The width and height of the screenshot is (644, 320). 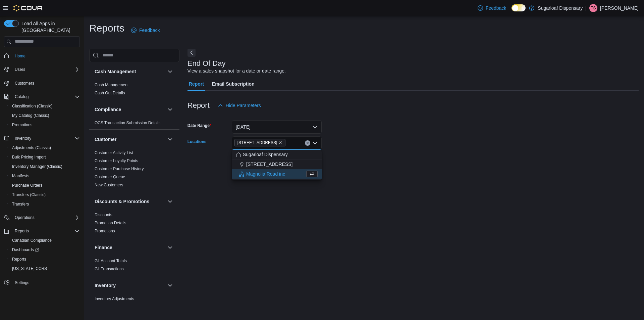 What do you see at coordinates (105, 286) in the screenshot?
I see `h3: Inventory` at bounding box center [105, 286].